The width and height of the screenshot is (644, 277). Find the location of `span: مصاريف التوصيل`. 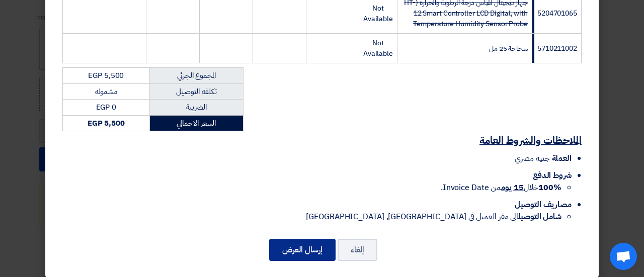

span: مصاريف التوصيل is located at coordinates (543, 205).